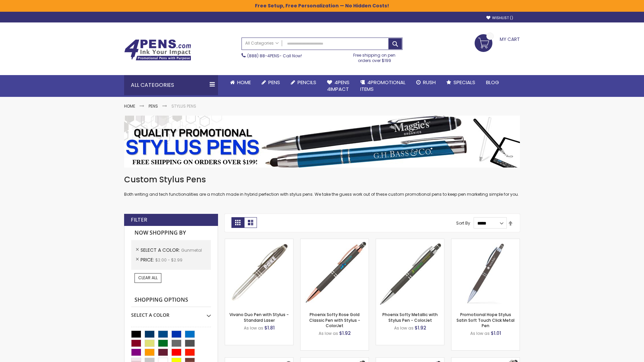 The image size is (644, 362). What do you see at coordinates (274, 56) in the screenshot?
I see `span: - Call Now!` at bounding box center [274, 56].